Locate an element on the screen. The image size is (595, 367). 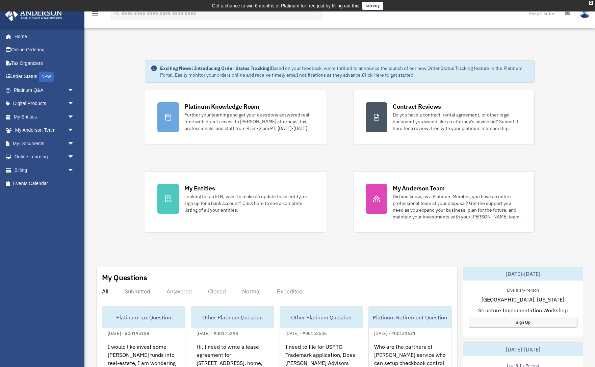
div: My Questions is located at coordinates (125, 278).